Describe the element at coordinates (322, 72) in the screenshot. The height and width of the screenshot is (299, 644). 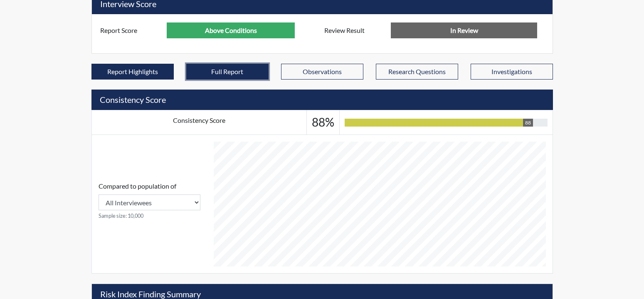
I see `button: Observations` at that location.